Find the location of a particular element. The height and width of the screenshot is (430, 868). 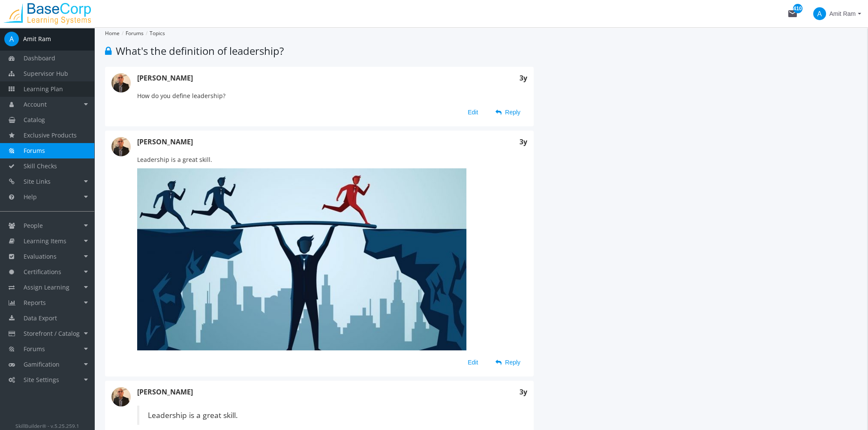

mat-icon: mail is located at coordinates (793, 14).